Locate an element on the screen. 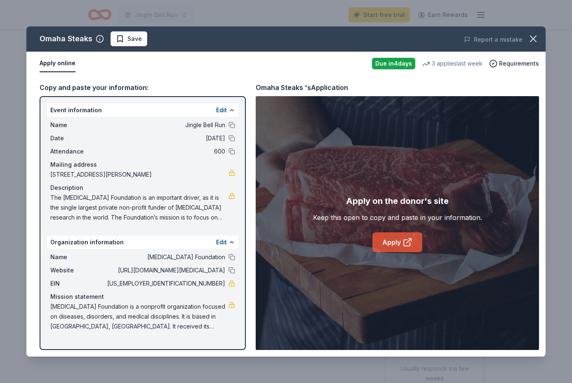 The height and width of the screenshot is (383, 572). span: Website is located at coordinates (78, 270).